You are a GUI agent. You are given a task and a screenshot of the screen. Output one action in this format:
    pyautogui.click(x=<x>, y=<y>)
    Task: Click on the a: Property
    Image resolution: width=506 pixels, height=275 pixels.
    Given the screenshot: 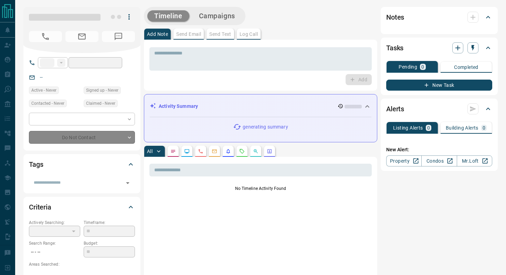 What is the action you would take?
    pyautogui.click(x=404, y=161)
    